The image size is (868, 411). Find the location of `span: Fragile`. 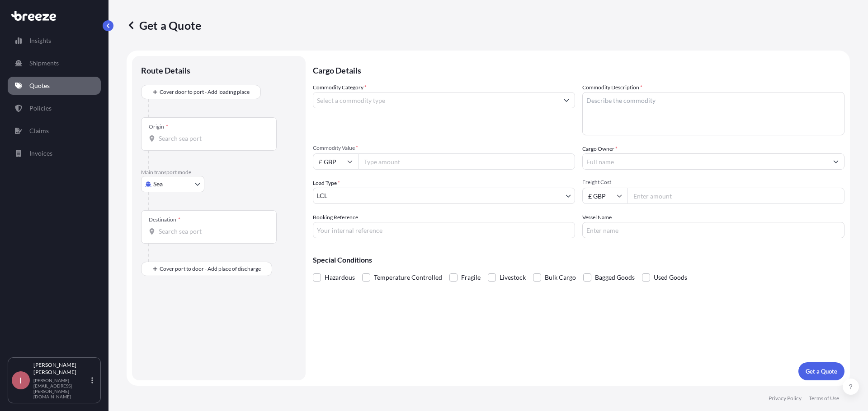

span: Fragile is located at coordinates (471, 278).